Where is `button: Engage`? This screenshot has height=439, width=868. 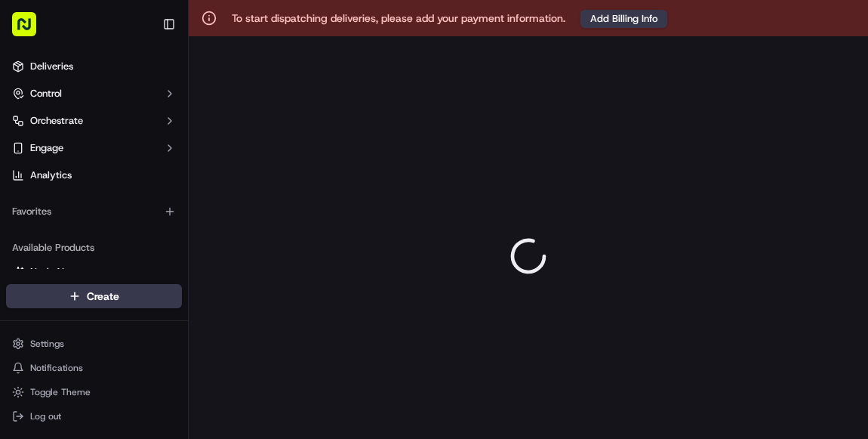
button: Engage is located at coordinates (93, 148).